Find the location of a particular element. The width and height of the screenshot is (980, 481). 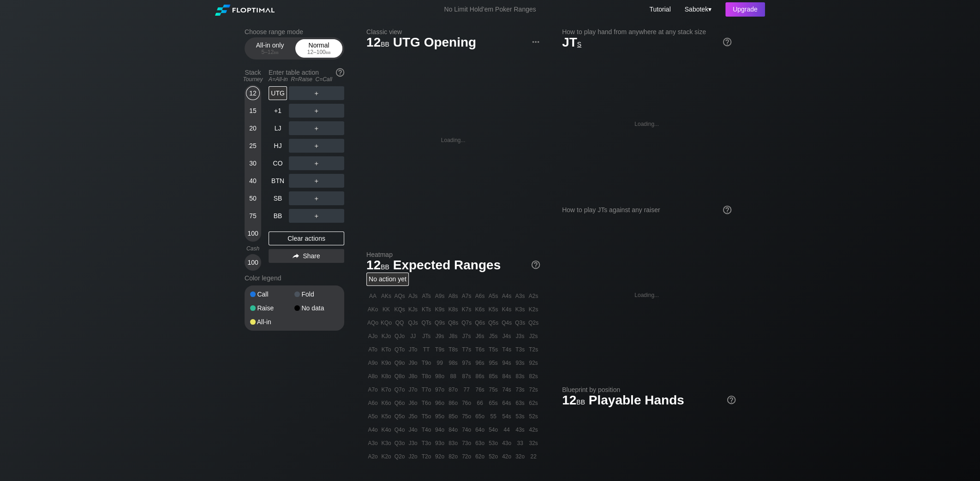

div: 73s is located at coordinates (520, 390).